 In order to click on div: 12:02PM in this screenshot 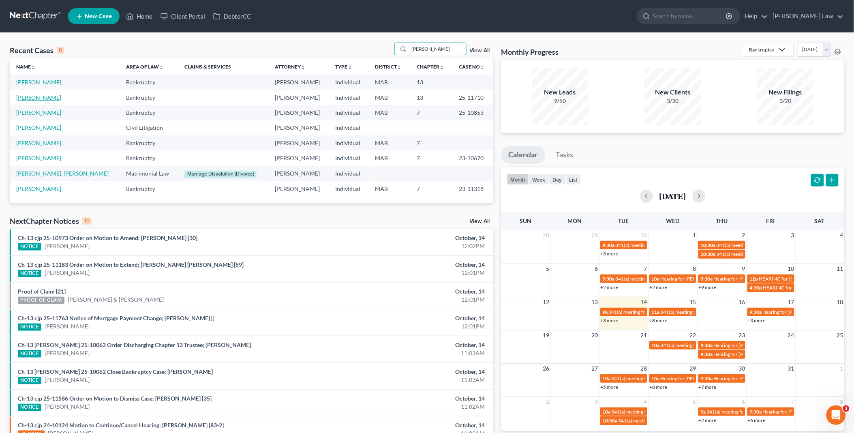, I will do `click(410, 246)`.